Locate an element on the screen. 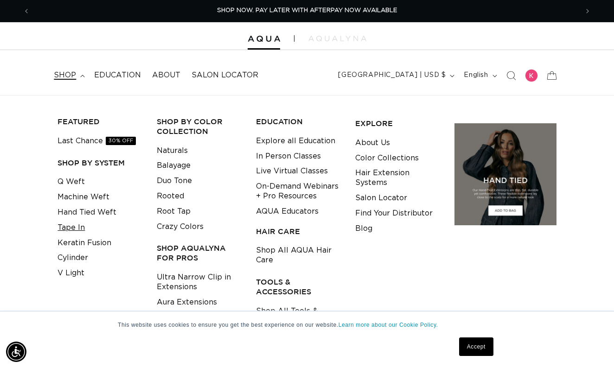 The image size is (614, 368). a: Cylinder is located at coordinates (73, 258).